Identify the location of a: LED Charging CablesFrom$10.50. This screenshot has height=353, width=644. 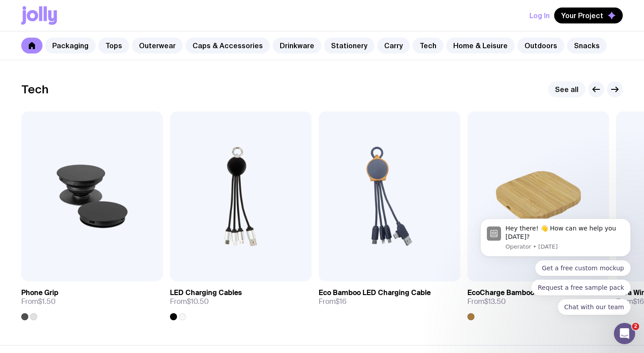
(241, 301).